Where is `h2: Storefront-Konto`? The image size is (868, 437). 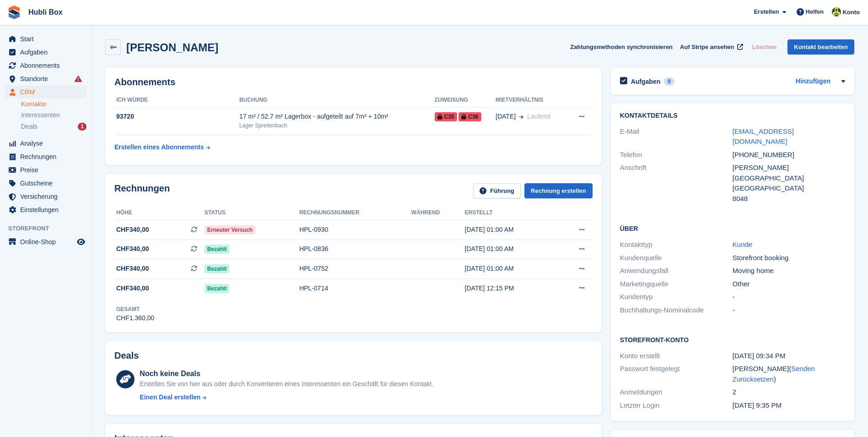
h2: Storefront-Konto is located at coordinates (733, 339).